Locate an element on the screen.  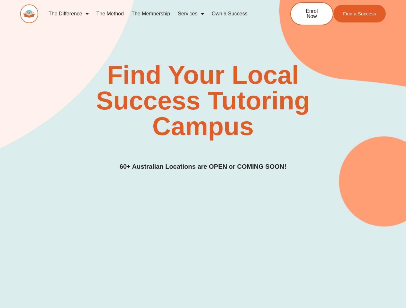
nav: Menu is located at coordinates (157, 14).